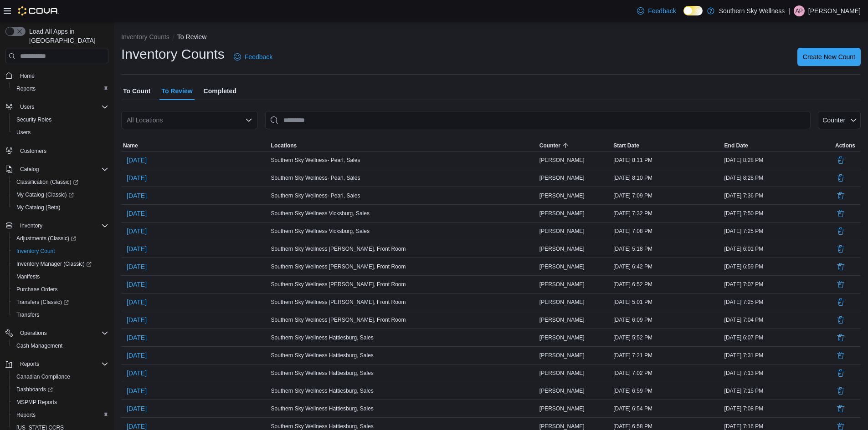 Image resolution: width=868 pixels, height=430 pixels. I want to click on span: Transfers (Classic), so click(43, 302).